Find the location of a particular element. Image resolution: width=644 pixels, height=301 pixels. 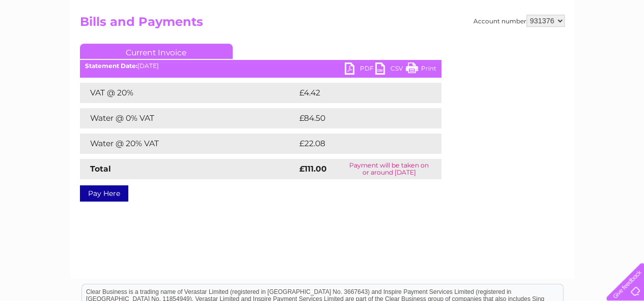

a: Energy is located at coordinates (501, 46).